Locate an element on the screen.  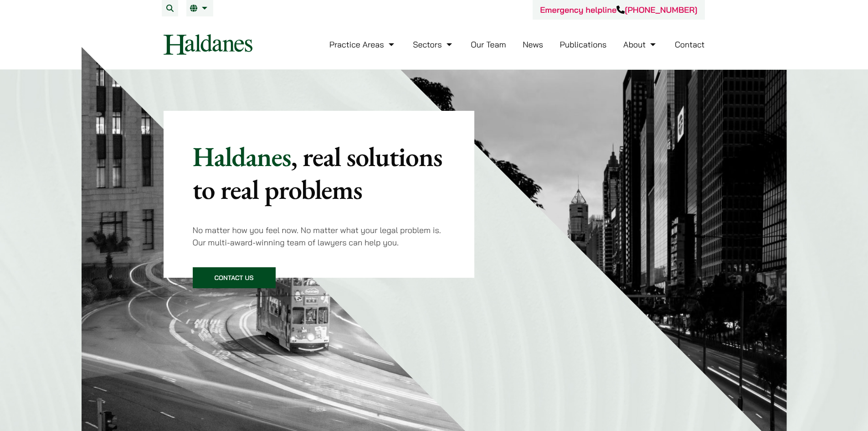
a: Contact Us is located at coordinates (234, 277).